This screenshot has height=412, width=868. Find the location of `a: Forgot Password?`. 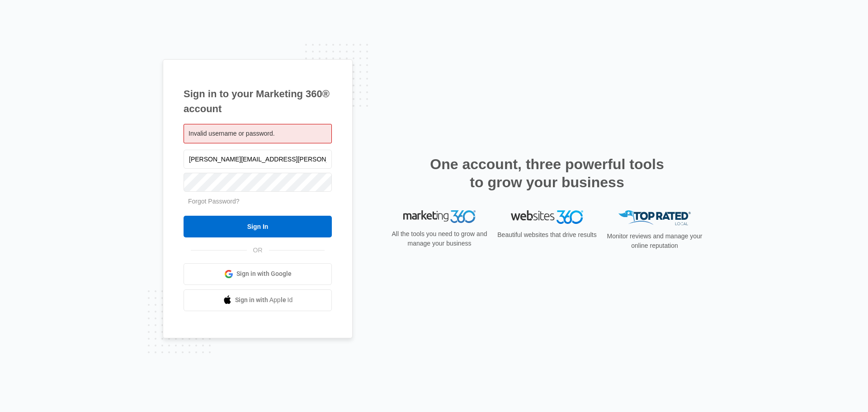

a: Forgot Password? is located at coordinates (214, 202).